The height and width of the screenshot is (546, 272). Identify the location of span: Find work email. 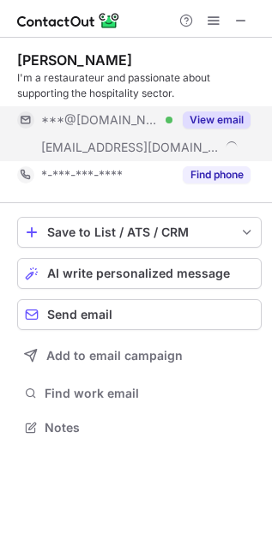
(149, 394).